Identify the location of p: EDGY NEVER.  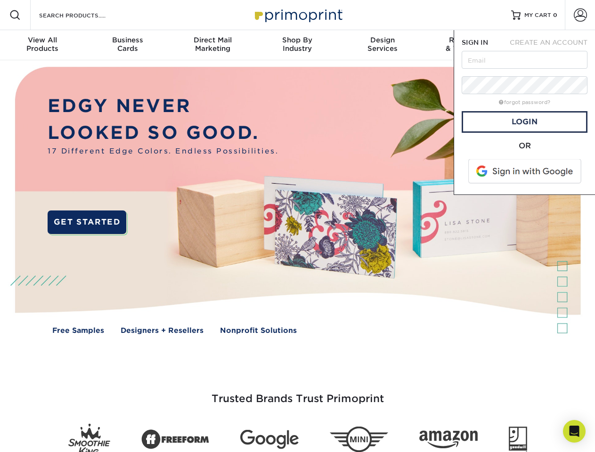
(163, 106).